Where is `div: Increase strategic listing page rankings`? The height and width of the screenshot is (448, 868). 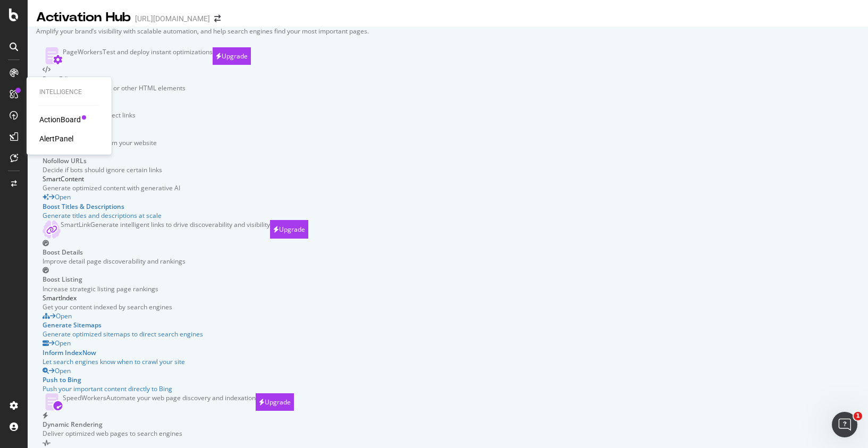 div: Increase strategic listing page rankings is located at coordinates (175, 288).